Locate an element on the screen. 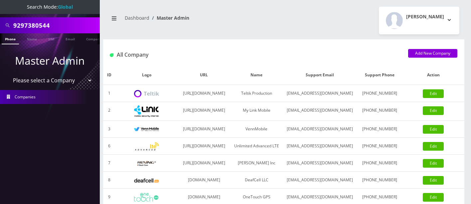 The width and height of the screenshot is (471, 204). a: Email is located at coordinates (70, 38).